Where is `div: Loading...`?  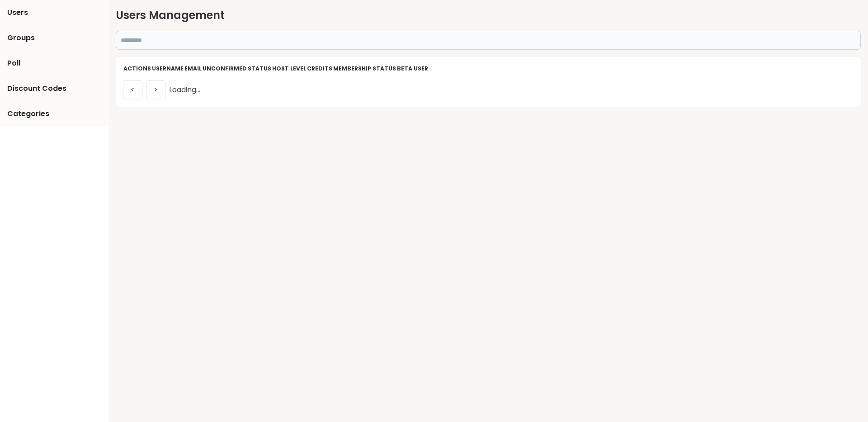
div: Loading... is located at coordinates (489, 87).